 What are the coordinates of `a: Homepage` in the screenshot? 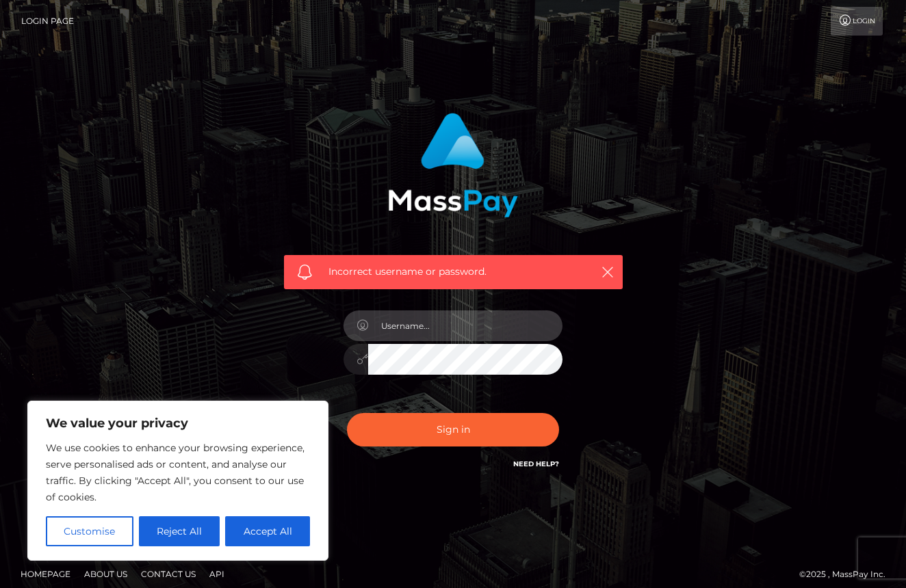 It's located at (45, 574).